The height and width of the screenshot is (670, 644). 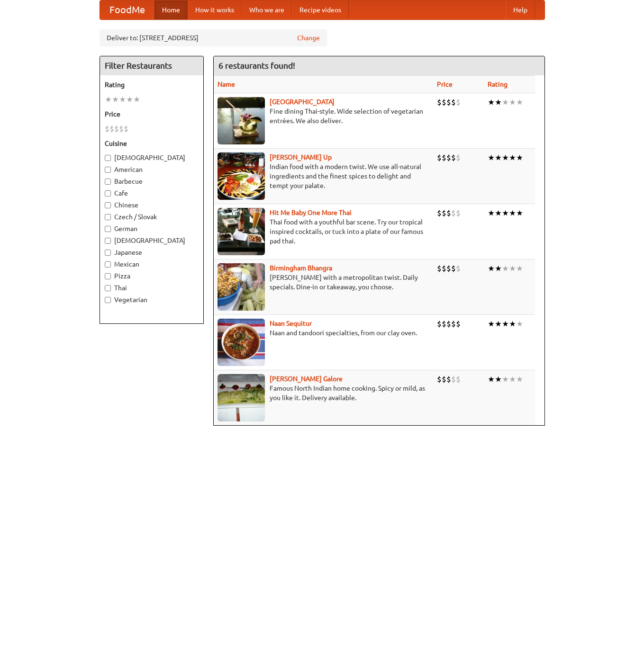 What do you see at coordinates (324, 232) in the screenshot?
I see `p: Thai food with a youthful bar scene. Try our tropical inspired cocktails, or tuck into a plate of...` at bounding box center [324, 232].